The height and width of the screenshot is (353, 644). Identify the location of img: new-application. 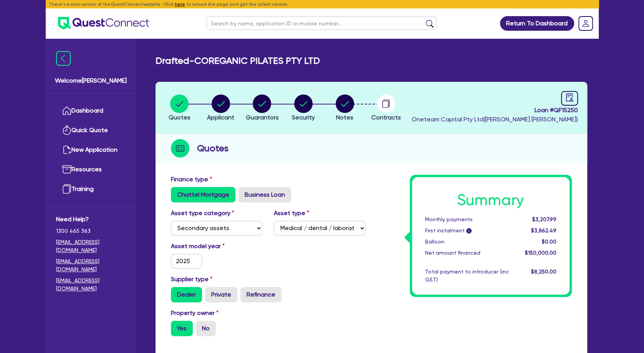
(67, 150).